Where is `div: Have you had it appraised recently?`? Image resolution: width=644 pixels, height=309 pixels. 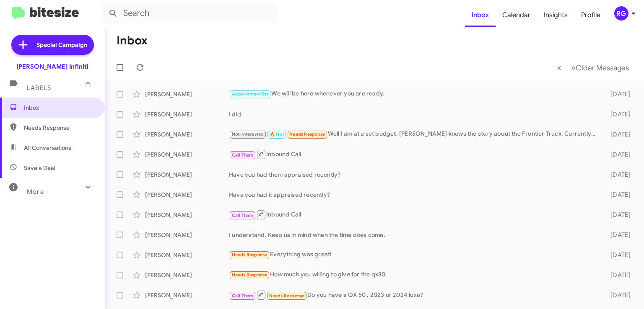 div: Have you had it appraised recently? is located at coordinates (414, 195).